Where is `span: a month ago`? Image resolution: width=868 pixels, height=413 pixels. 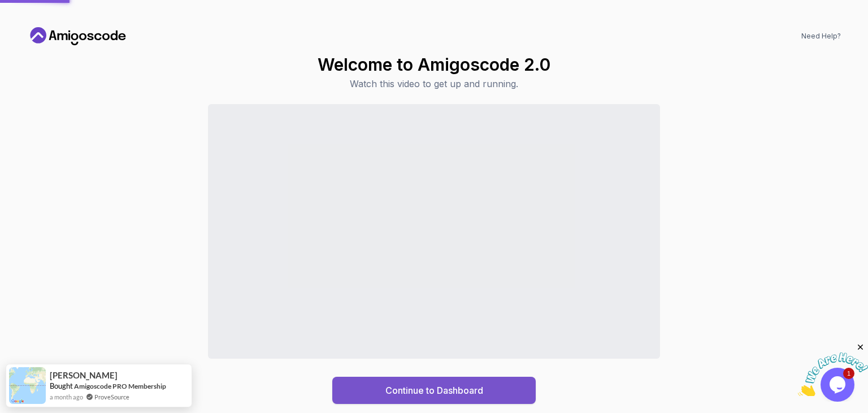 span: a month ago is located at coordinates (66, 396).